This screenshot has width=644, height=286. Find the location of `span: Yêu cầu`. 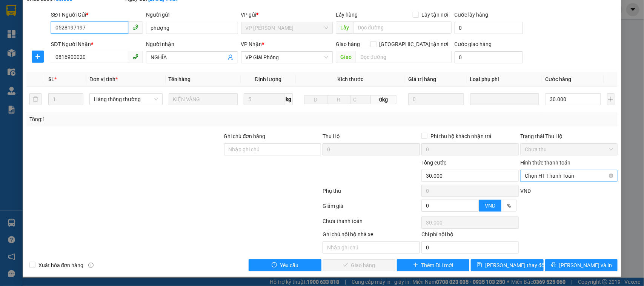

span: Yêu cầu is located at coordinates (289, 265).